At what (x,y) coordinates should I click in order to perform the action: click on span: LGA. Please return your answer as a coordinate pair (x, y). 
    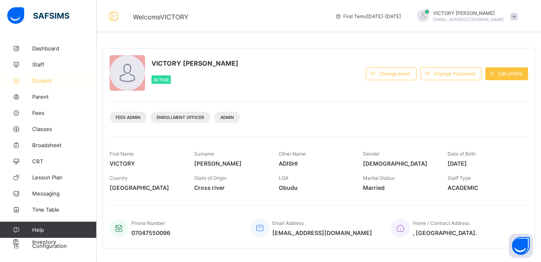
    Looking at the image, I should click on (284, 178).